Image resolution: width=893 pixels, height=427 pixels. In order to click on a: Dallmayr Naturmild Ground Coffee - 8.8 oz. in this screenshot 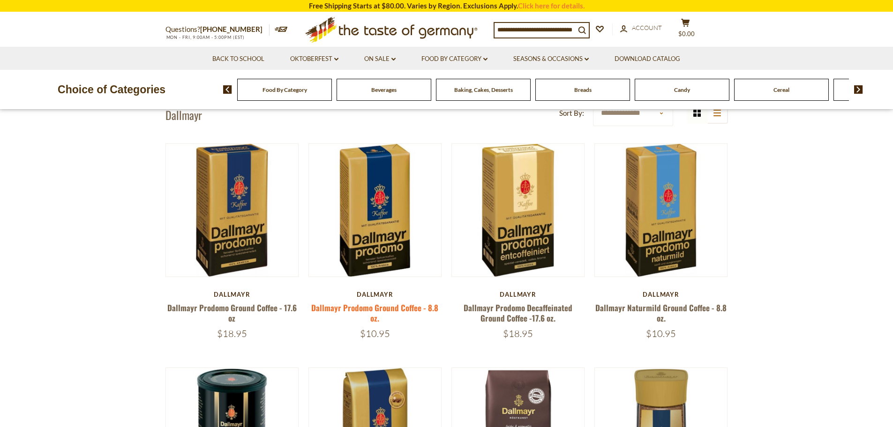, I will do `click(661, 313)`.